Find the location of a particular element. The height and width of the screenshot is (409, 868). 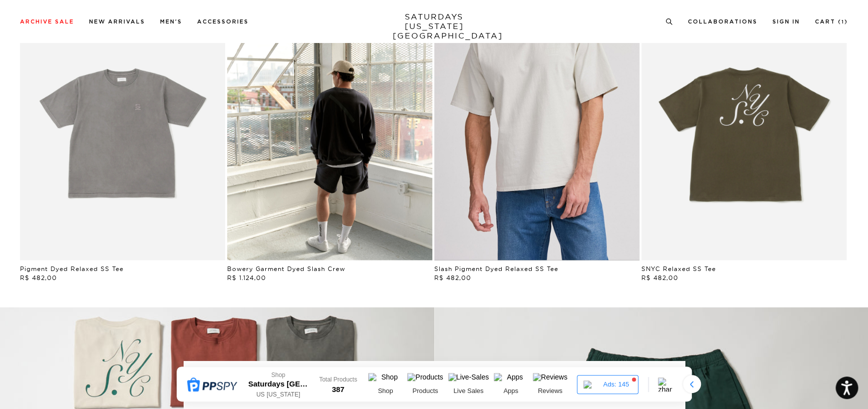

a: SNYC Relaxed SS Tee is located at coordinates (678, 269).